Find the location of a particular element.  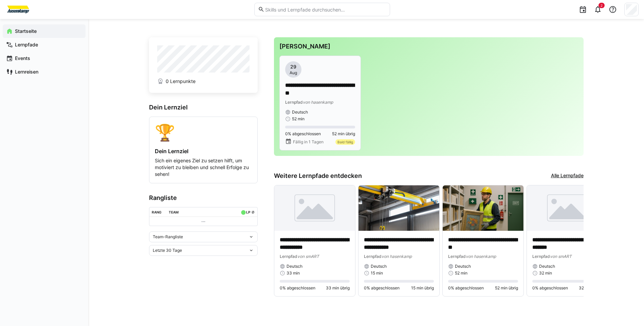

span: Aug is located at coordinates (293, 73).